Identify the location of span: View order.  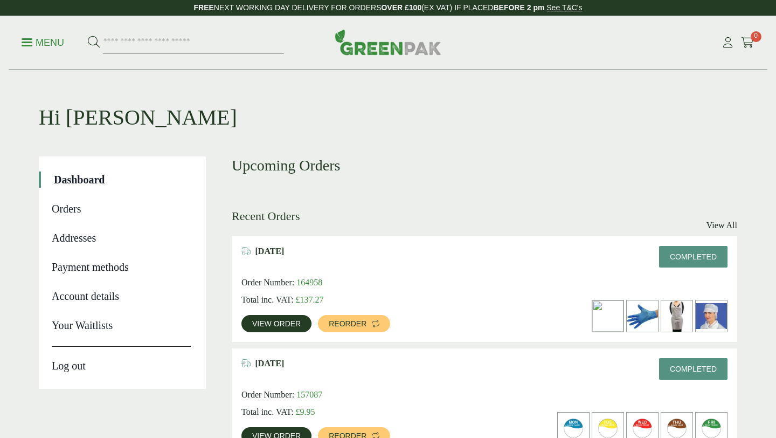
(276, 323).